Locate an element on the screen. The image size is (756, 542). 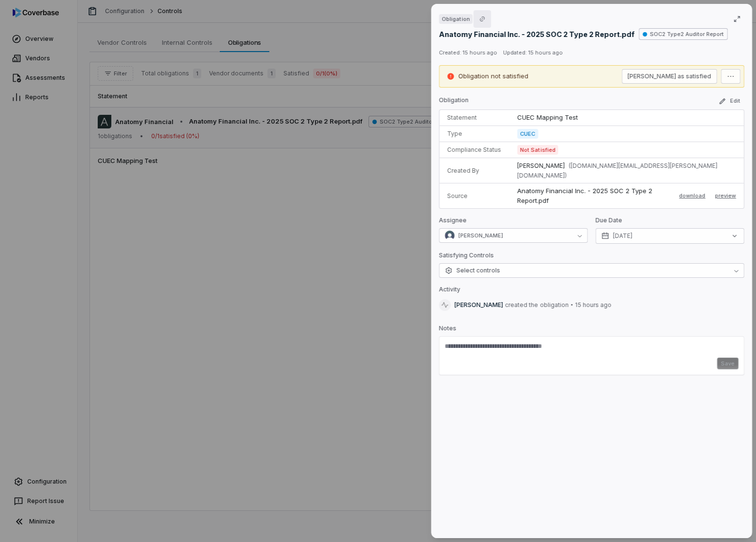
p: Obligation not satisfied is located at coordinates (494, 76).